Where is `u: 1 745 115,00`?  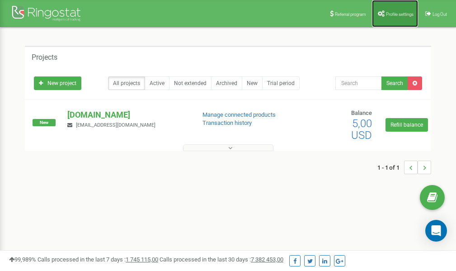 u: 1 745 115,00 is located at coordinates (142, 259).